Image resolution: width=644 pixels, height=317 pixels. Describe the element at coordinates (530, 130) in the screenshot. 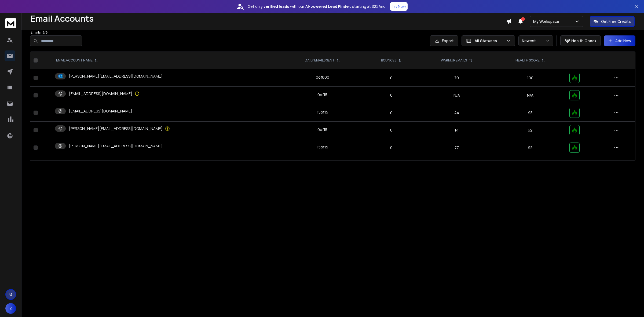

I see `td: 62` at that location.